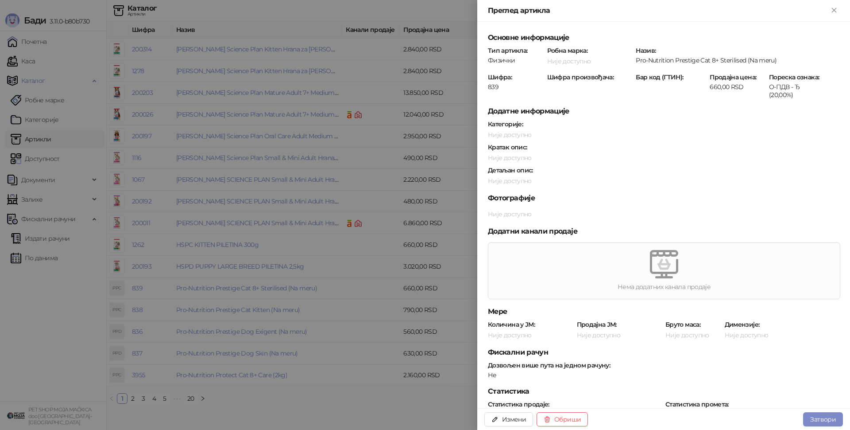 The image size is (850, 430). What do you see at coordinates (664, 311) in the screenshot?
I see `h5: Мере` at bounding box center [664, 311].